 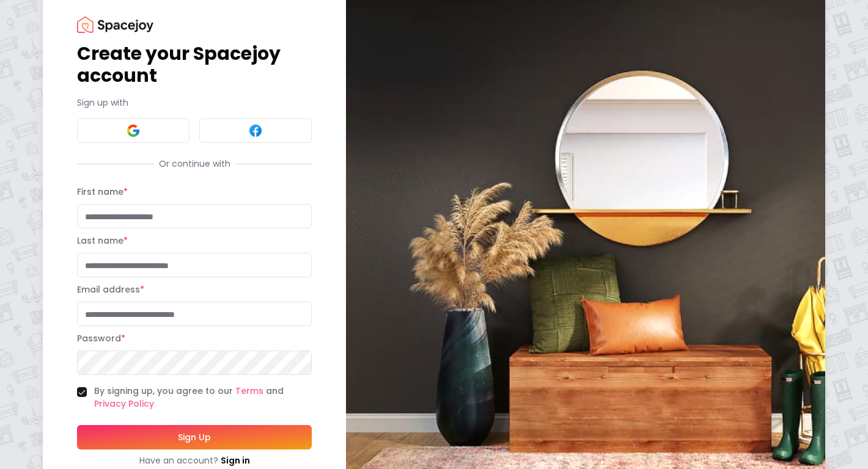 I want to click on img: Spacejoy Logo, so click(x=115, y=24).